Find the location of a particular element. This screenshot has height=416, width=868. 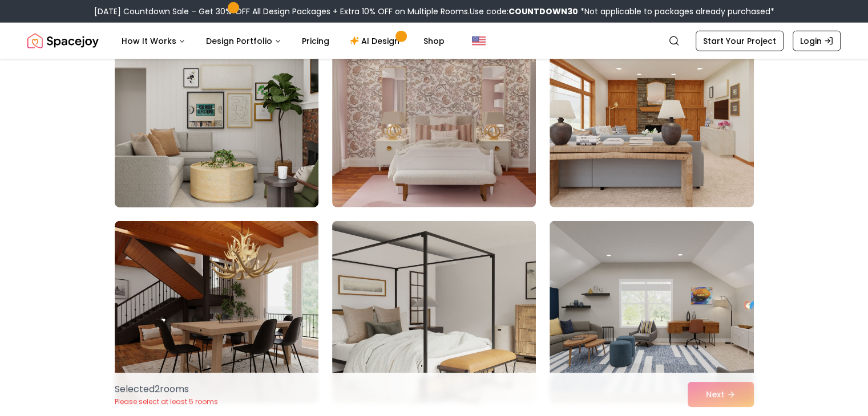

img: Room room-43 is located at coordinates (216, 312).